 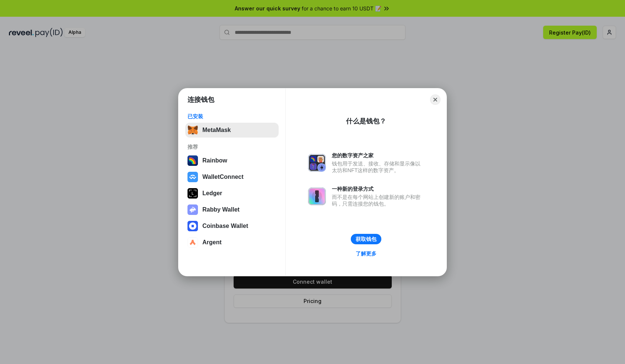 What do you see at coordinates (366, 253) in the screenshot?
I see `div: 了解更多` at bounding box center [366, 253].